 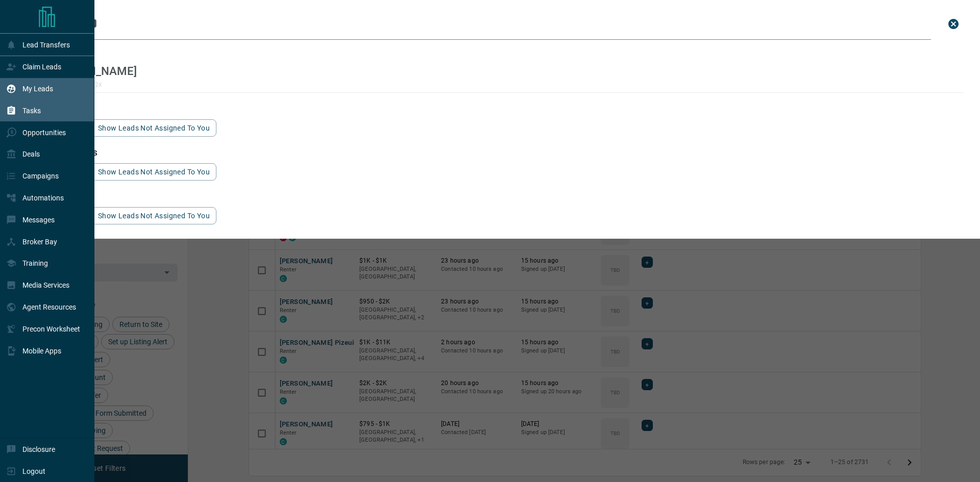 What do you see at coordinates (501, 50) in the screenshot?
I see `h3: name matches` at bounding box center [501, 50].